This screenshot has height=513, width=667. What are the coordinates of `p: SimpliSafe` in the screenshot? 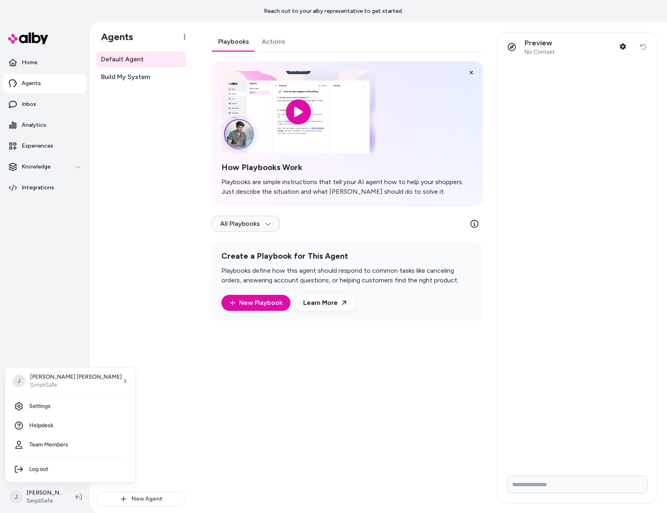 It's located at (76, 385).